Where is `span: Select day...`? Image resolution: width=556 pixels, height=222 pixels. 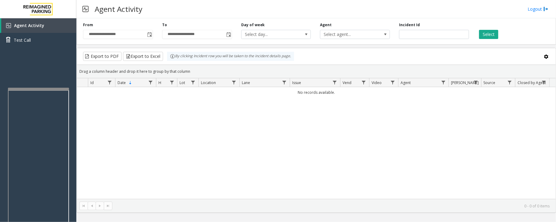 span: Select day... is located at coordinates (269, 34).